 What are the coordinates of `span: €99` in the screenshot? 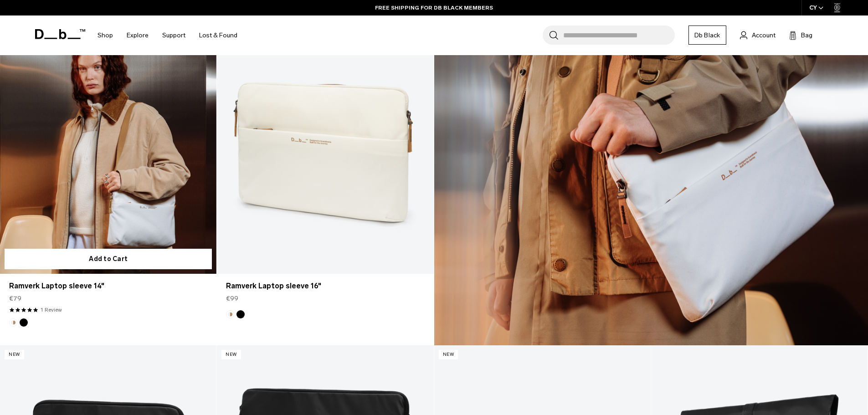 It's located at (232, 298).